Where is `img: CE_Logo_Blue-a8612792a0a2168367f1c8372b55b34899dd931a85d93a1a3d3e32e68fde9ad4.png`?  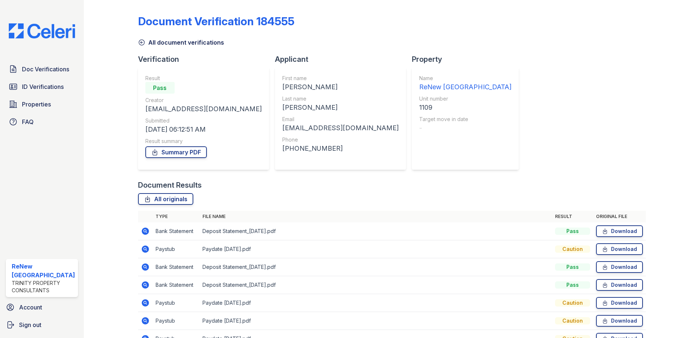
img: CE_Logo_Blue-a8612792a0a2168367f1c8372b55b34899dd931a85d93a1a3d3e32e68fde9ad4.png is located at coordinates (42, 31).